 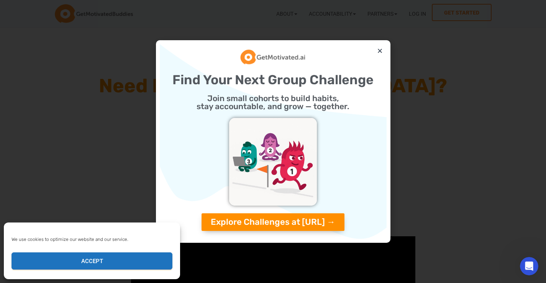 What do you see at coordinates (380, 51) in the screenshot?
I see `a: Close` at bounding box center [380, 51].